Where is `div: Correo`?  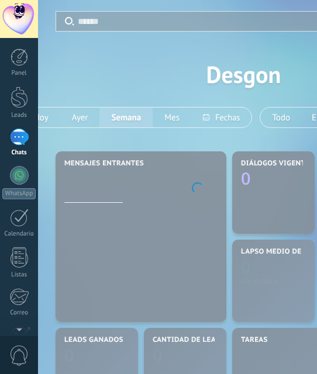
div: Correo is located at coordinates (19, 313).